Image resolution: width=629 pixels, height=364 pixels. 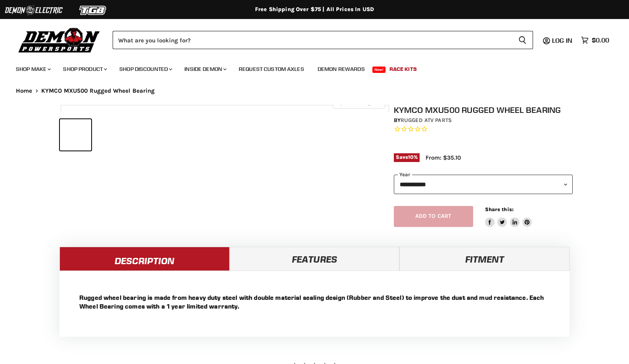 What do you see at coordinates (522, 40) in the screenshot?
I see `button: Search` at bounding box center [522, 40].